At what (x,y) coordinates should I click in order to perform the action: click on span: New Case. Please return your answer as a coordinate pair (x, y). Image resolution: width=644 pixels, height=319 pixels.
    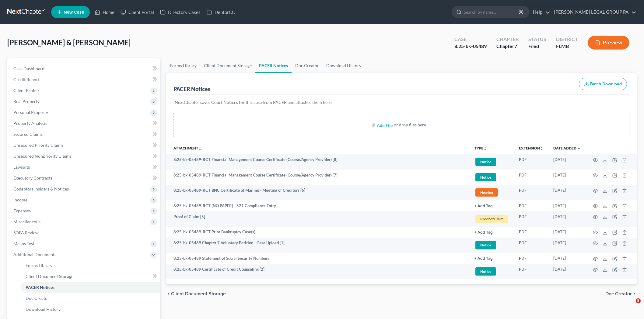
    Looking at the image, I should click on (74, 12).